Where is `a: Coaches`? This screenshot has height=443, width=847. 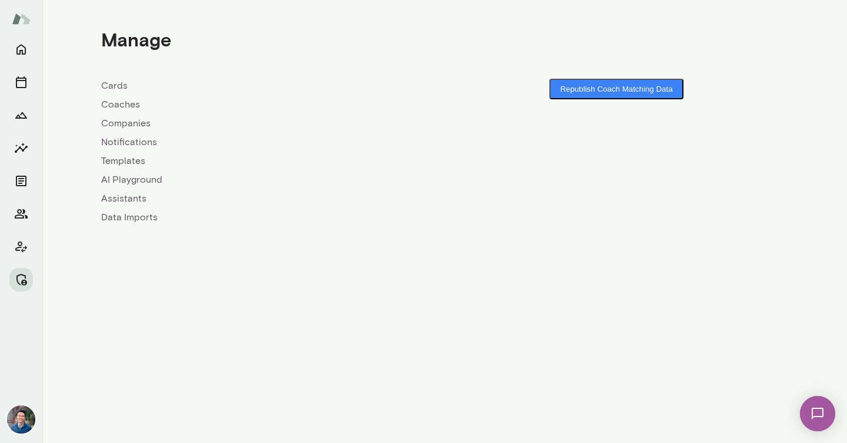
a: Coaches is located at coordinates (273, 105).